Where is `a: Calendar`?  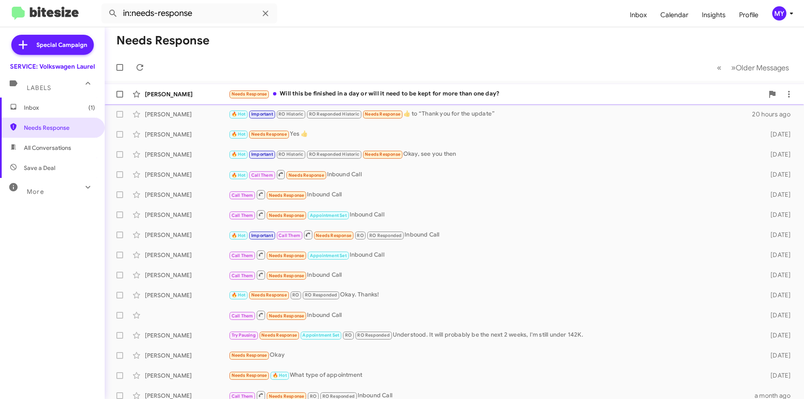
a: Calendar is located at coordinates (674, 15).